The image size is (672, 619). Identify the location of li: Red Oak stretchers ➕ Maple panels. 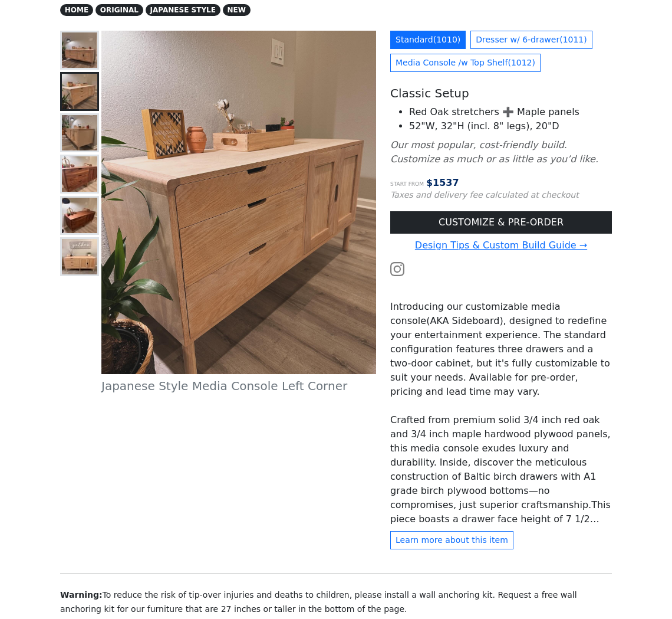
(511, 112).